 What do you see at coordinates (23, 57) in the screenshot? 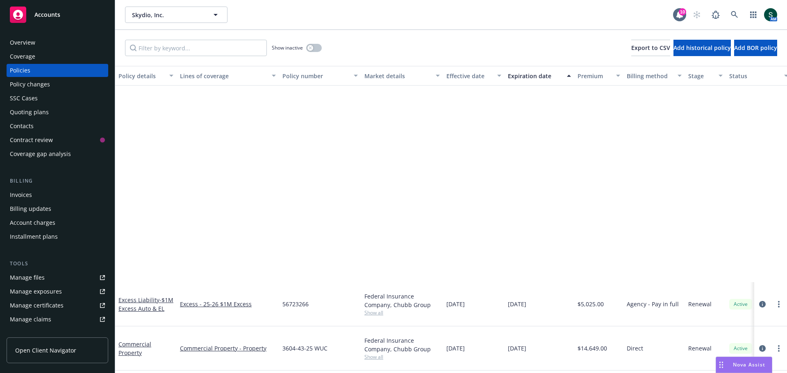
I see `div: Coverage` at bounding box center [23, 57].